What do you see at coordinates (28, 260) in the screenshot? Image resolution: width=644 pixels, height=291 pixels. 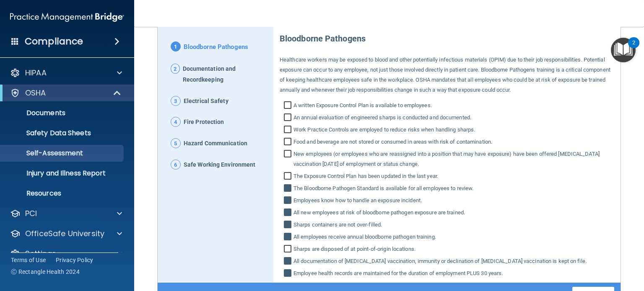 I see `a: Terms of Use` at bounding box center [28, 260].